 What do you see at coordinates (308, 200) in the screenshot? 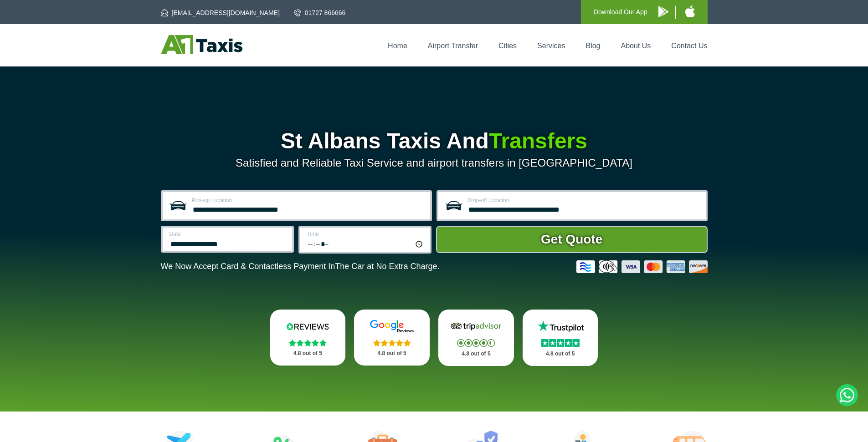
I see `label: Pick-up Location` at bounding box center [308, 200].